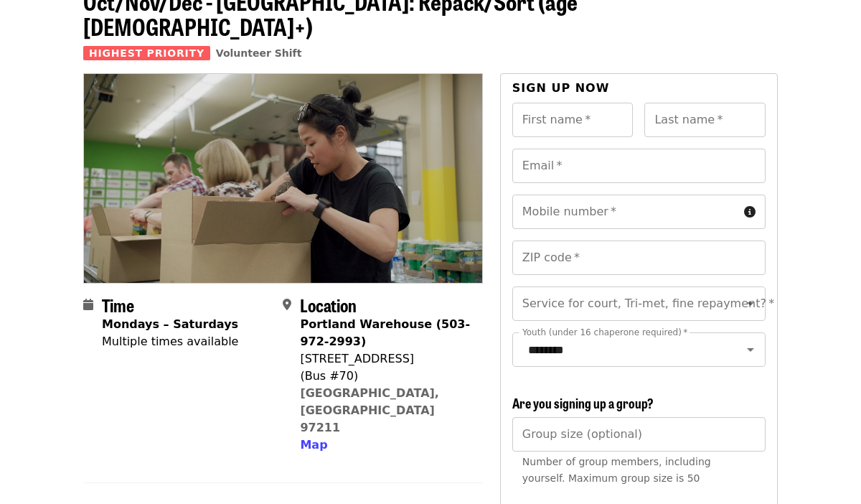 This screenshot has width=861, height=504. Describe the element at coordinates (314, 444) in the screenshot. I see `span: Map` at that location.